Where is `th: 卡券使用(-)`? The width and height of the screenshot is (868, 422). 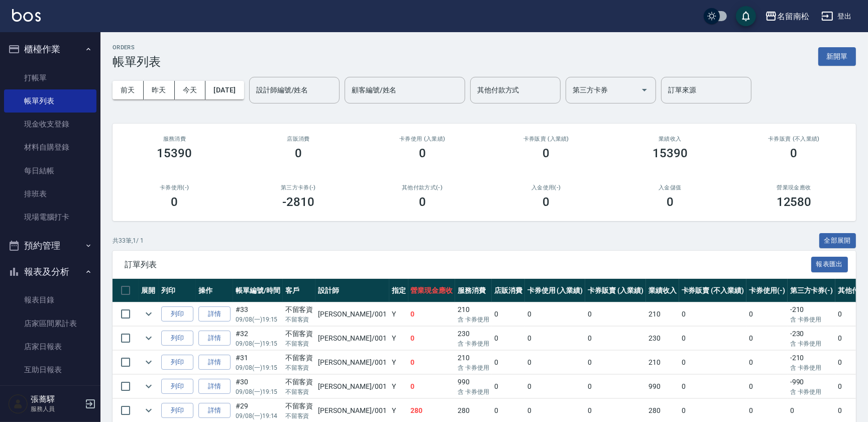 th: 卡券使用(-) is located at coordinates (767, 290).